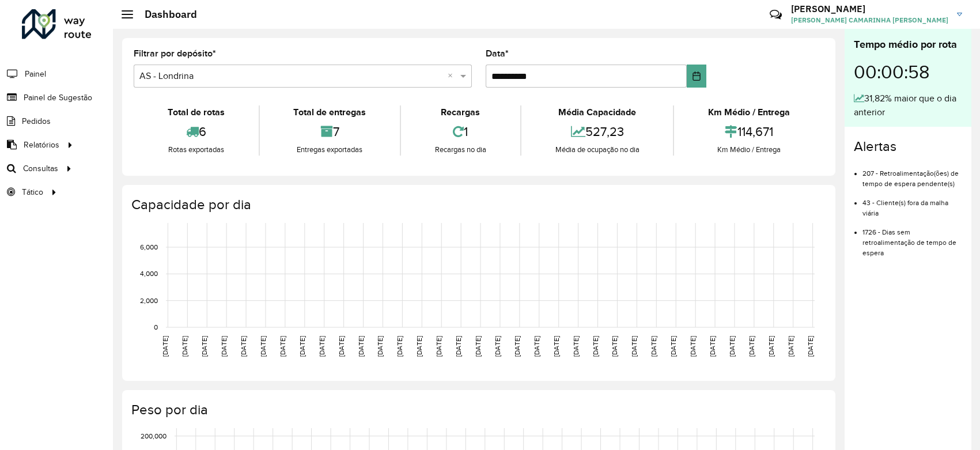 This screenshot has width=980, height=450. What do you see at coordinates (153, 436) in the screenshot?
I see `text: 200,000` at bounding box center [153, 436].